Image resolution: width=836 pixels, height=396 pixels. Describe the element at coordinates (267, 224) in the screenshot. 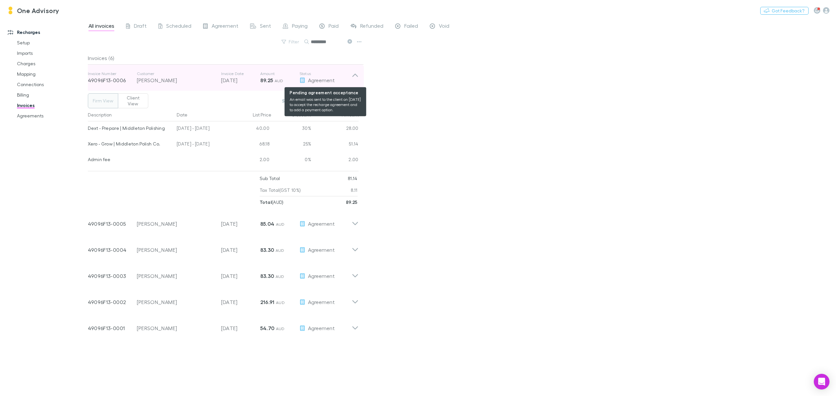

I see `strong: 85.04` at that location.